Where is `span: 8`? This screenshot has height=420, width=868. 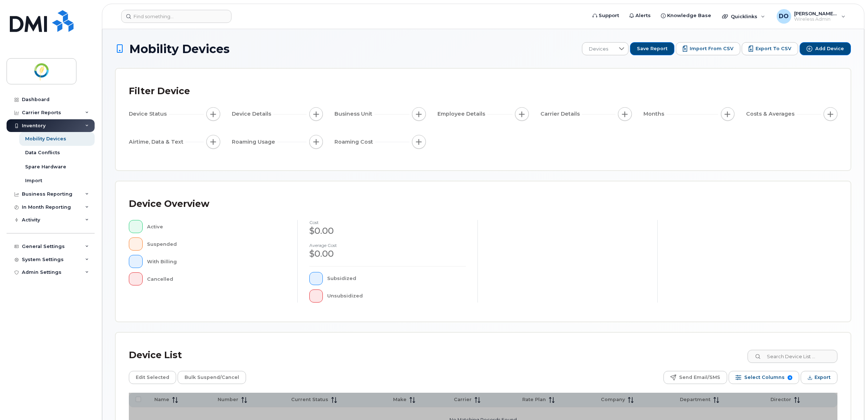 span: 8 is located at coordinates (790, 378).